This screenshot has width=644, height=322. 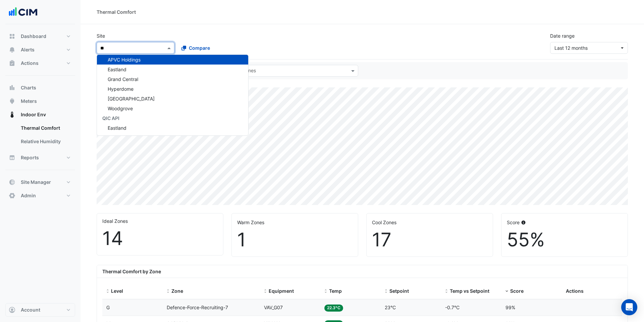 I want to click on span: QIC API, so click(x=111, y=118).